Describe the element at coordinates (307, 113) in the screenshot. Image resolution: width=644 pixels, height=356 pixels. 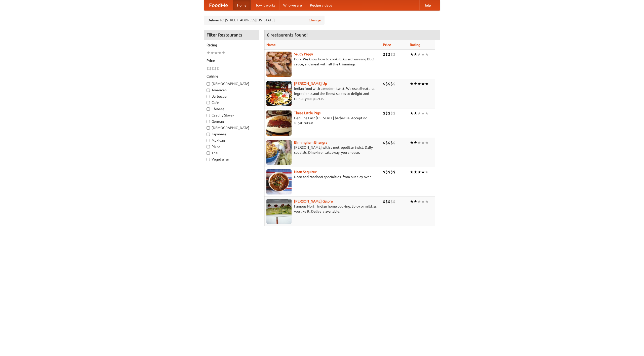
I see `b: Three Little Pigs` at that location.